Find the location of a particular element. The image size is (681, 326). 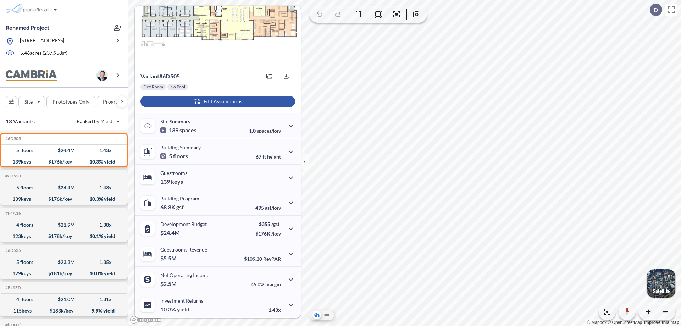

p: Program is located at coordinates (113, 102).